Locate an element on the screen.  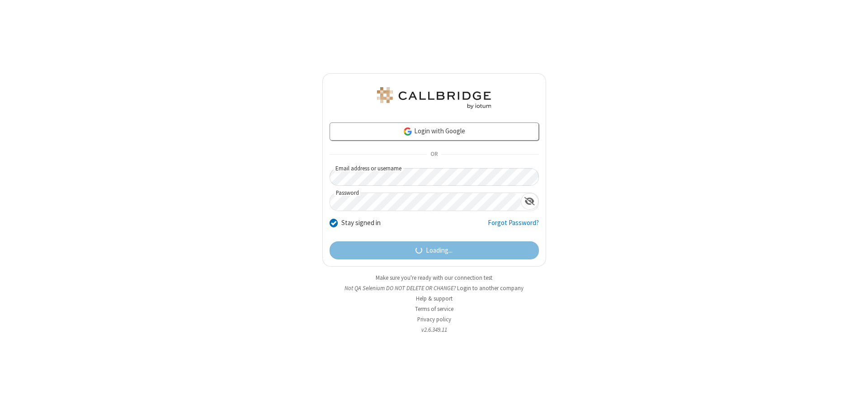
a: Privacy policy is located at coordinates (434, 319).